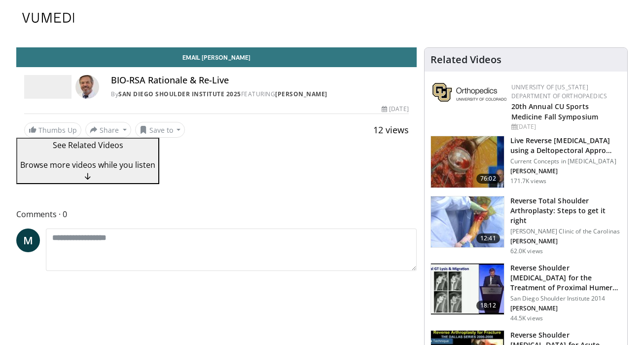 The height and width of the screenshot is (345, 644). Describe the element at coordinates (87, 86) in the screenshot. I see `img: Avatar` at that location.